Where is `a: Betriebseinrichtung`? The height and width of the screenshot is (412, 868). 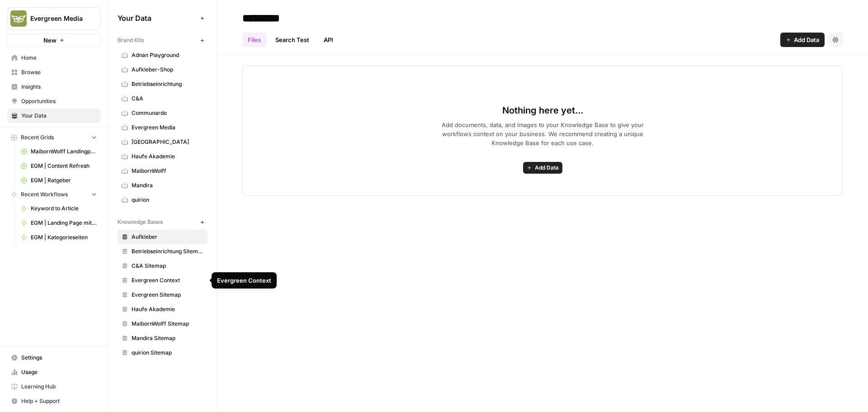
a: Betriebseinrichtung is located at coordinates (162, 84).